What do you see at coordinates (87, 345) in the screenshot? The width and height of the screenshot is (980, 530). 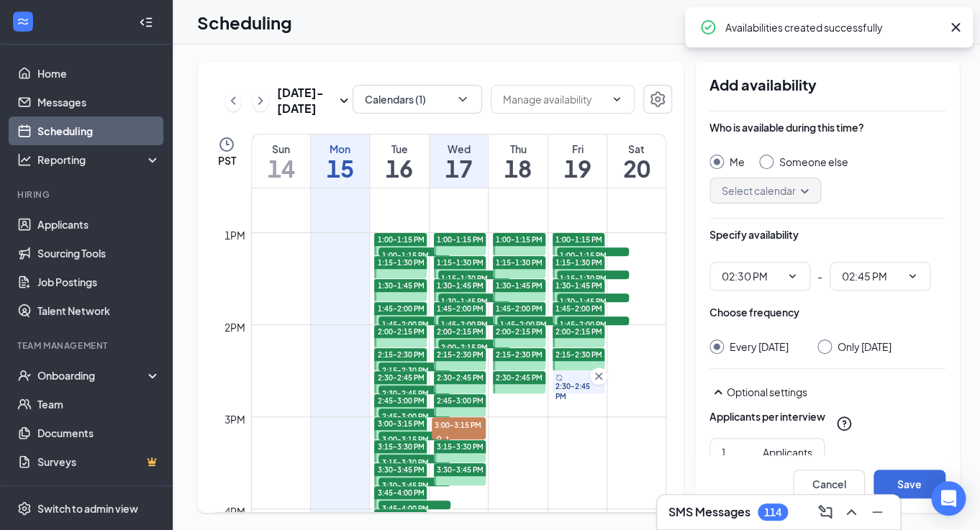 I see `div: Team Management` at bounding box center [87, 345].